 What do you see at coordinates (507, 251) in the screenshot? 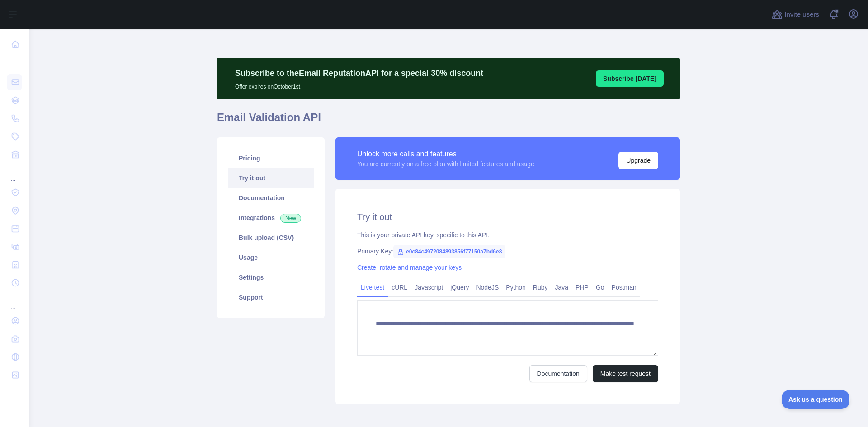
I see `div: Primary Key:` at bounding box center [507, 251].